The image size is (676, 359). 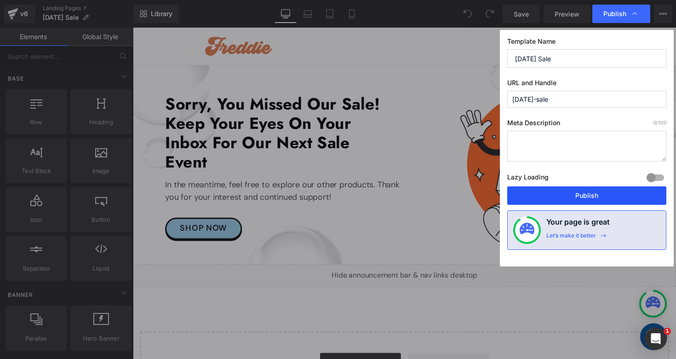 I want to click on div: Messenger Dummy Widget, so click(x=533, y=316).